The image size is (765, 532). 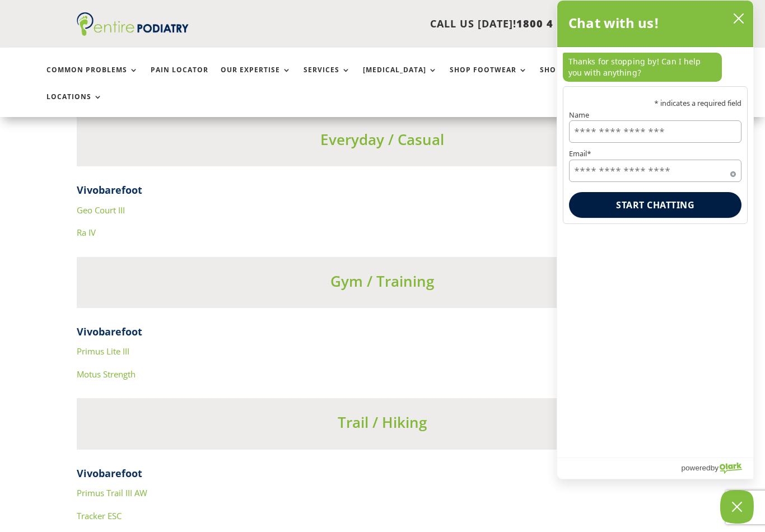 What do you see at coordinates (578, 78) in the screenshot?
I see `a: Shop Foot Care` at bounding box center [578, 78].